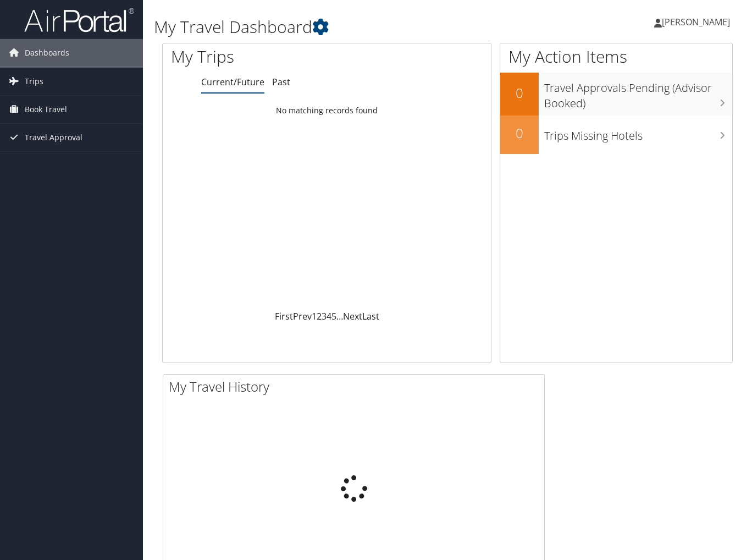  Describe the element at coordinates (353, 316) in the screenshot. I see `a: Next` at that location.